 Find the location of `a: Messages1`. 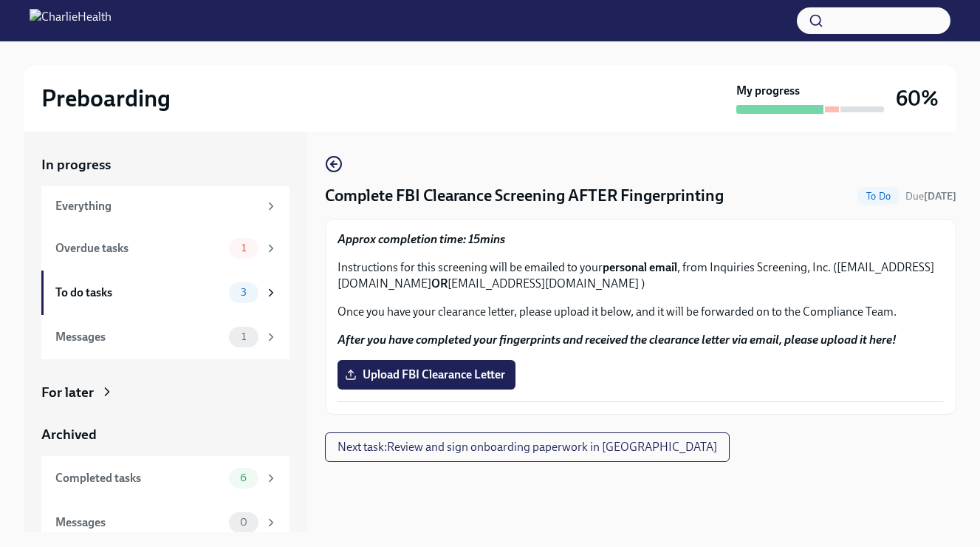

a: Messages1 is located at coordinates (165, 337).